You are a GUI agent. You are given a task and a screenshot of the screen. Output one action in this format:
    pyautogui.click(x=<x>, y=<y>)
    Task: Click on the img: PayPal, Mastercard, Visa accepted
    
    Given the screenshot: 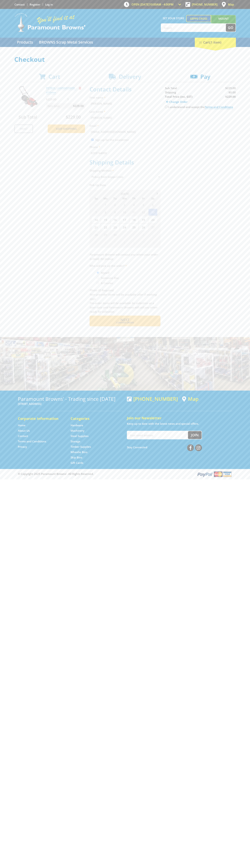 What is the action you would take?
    pyautogui.click(x=215, y=474)
    